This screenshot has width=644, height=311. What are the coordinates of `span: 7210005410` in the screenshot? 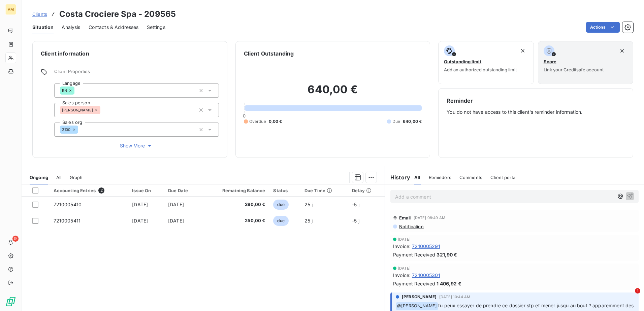 It's located at (67, 205).